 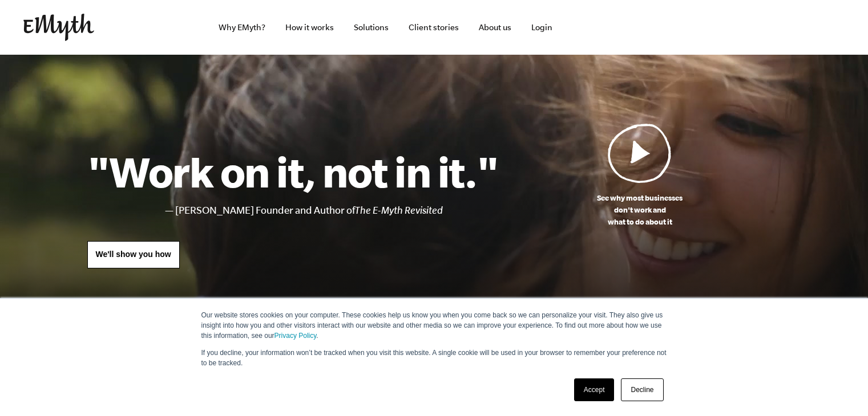 What do you see at coordinates (134, 254) in the screenshot?
I see `span: We'll show you how` at bounding box center [134, 254].